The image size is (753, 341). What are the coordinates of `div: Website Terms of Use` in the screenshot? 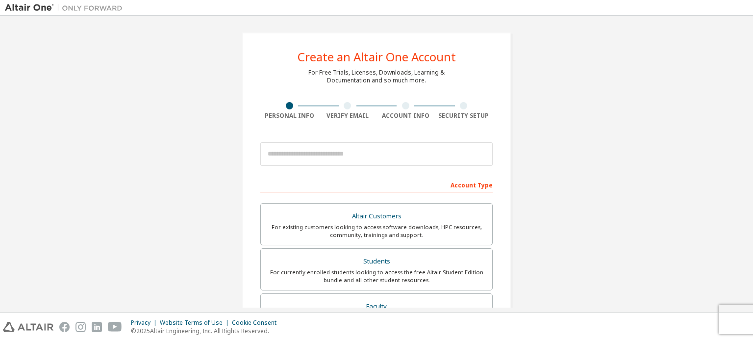 It's located at (196, 323).